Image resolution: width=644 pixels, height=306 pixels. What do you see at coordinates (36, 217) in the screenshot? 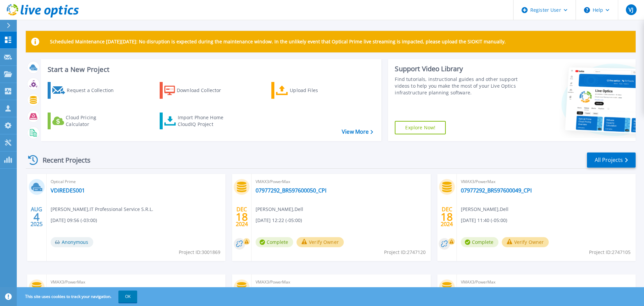
I see `div: AUG 2025` at bounding box center [36, 217].